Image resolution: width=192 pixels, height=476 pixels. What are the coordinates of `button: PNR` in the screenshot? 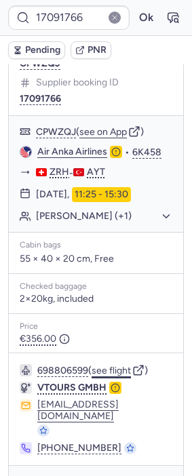 It's located at (91, 50).